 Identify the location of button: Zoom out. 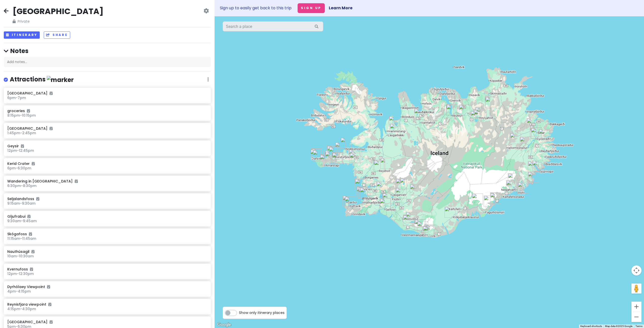
(637, 317).